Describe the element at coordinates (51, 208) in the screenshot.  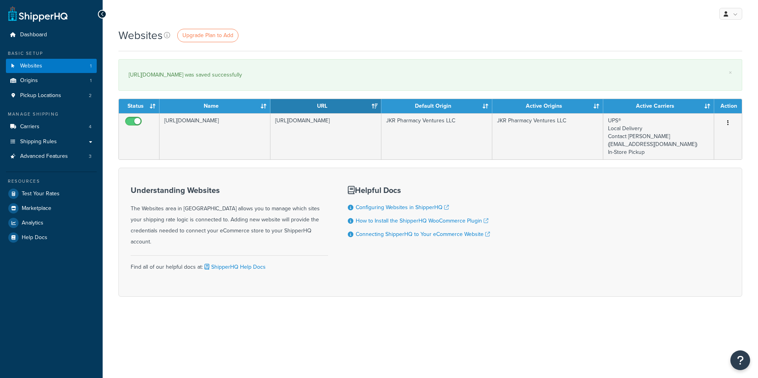
I see `a: Marketplace` at that location.